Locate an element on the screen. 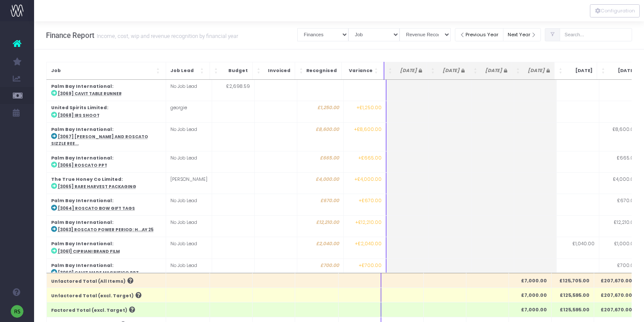 The width and height of the screenshot is (644, 322). span: Variance is located at coordinates (359, 71).